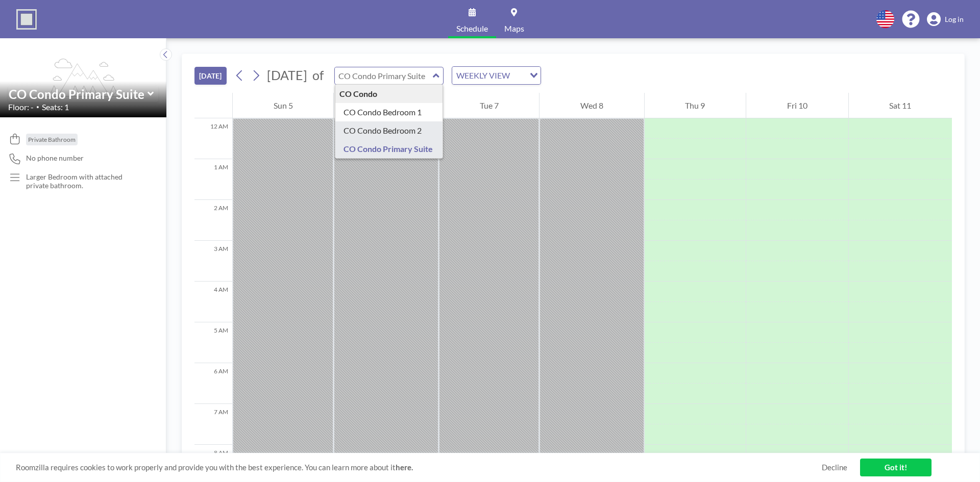 The image size is (980, 482). I want to click on div: Sun 5, so click(283, 106).